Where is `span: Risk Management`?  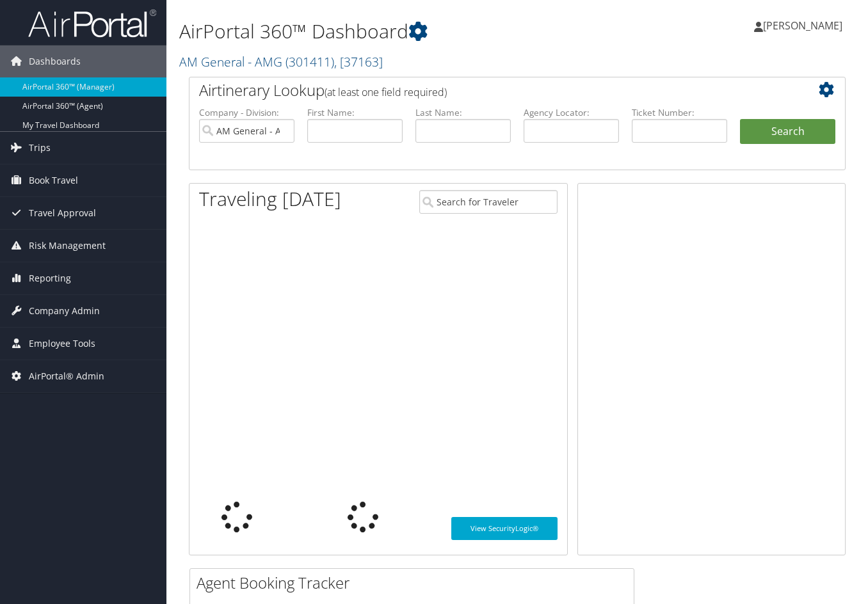 span: Risk Management is located at coordinates (67, 246).